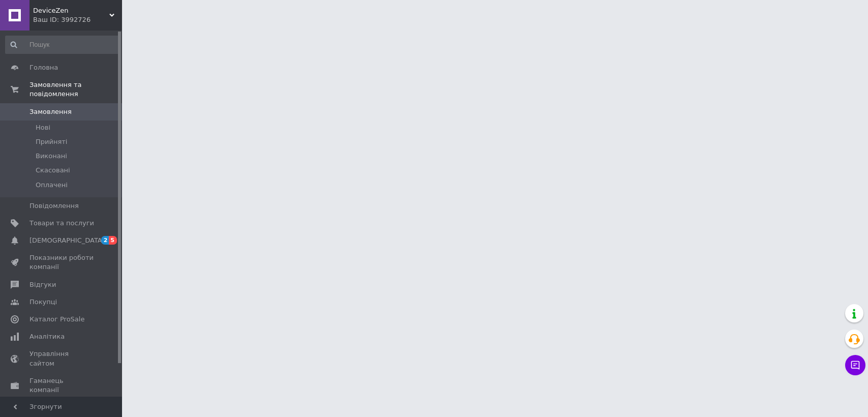  What do you see at coordinates (855, 365) in the screenshot?
I see `button: Чат з покупцем` at bounding box center [855, 365].